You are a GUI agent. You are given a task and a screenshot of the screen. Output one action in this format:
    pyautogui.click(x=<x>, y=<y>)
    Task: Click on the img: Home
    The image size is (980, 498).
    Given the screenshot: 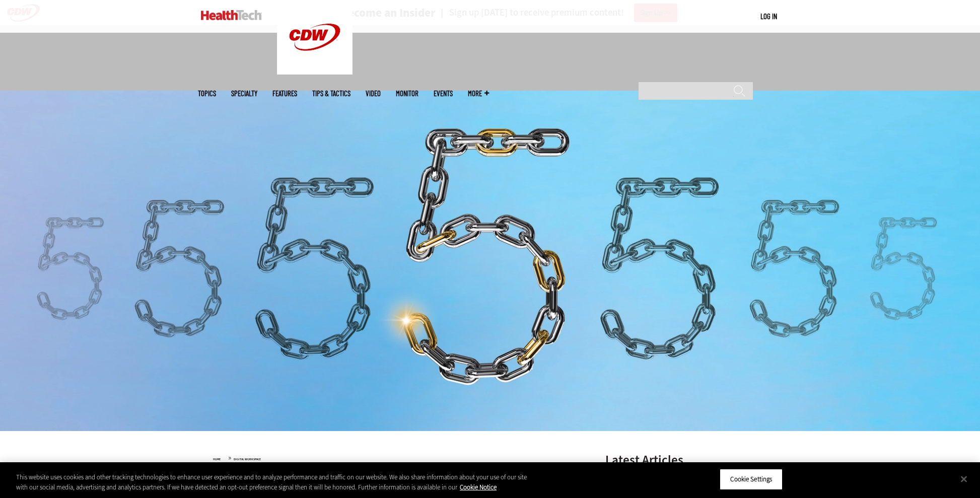 What is the action you would take?
    pyautogui.click(x=231, y=15)
    